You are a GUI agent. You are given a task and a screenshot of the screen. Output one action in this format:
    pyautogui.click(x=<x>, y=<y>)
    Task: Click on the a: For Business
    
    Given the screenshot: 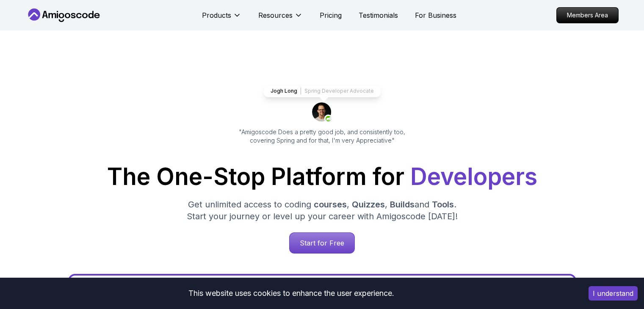 What is the action you would take?
    pyautogui.click(x=436, y=15)
    